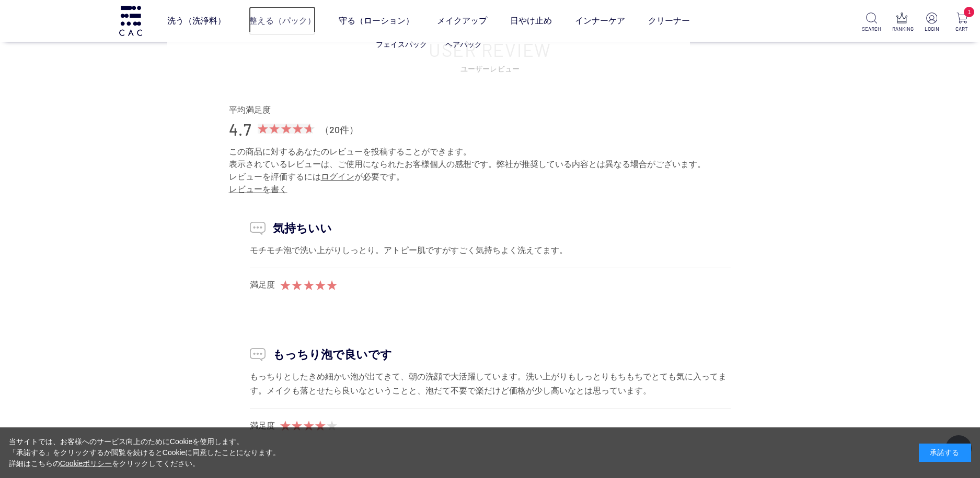 The image size is (980, 478). What do you see at coordinates (462, 21) in the screenshot?
I see `a: メイクアップ` at bounding box center [462, 21].